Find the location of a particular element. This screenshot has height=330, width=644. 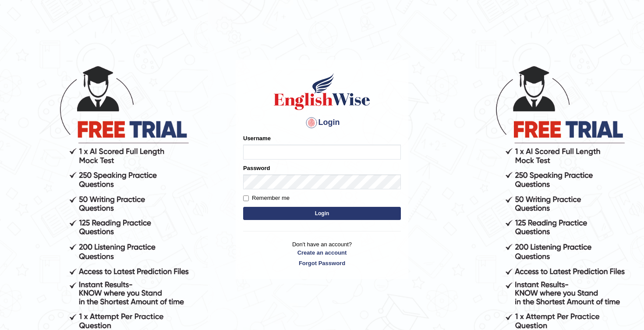

p: Don't have an account? is located at coordinates (322, 254).